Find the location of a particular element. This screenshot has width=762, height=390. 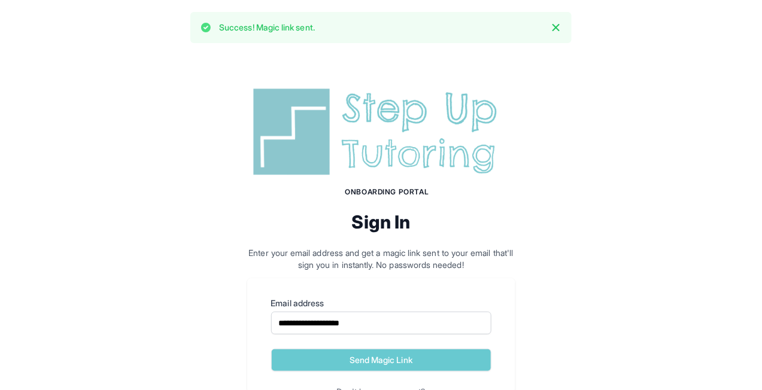

h1: Onboarding Portal is located at coordinates (387, 192).